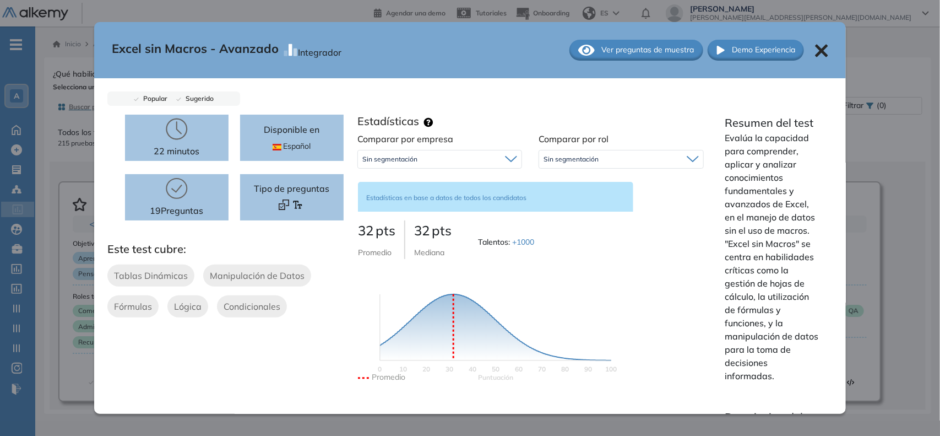  Describe the element at coordinates (763, 50) in the screenshot. I see `span: Demo Experiencia` at that location.